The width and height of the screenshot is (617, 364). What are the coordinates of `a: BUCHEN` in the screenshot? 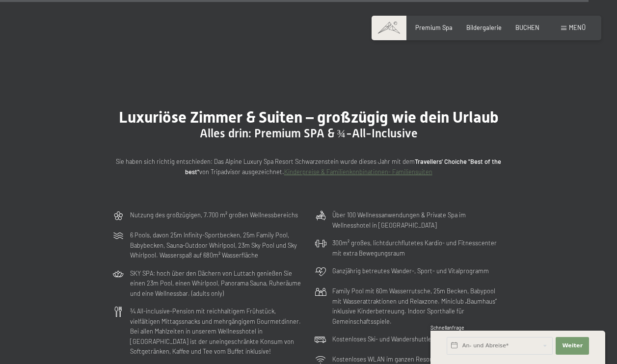 It's located at (527, 28).